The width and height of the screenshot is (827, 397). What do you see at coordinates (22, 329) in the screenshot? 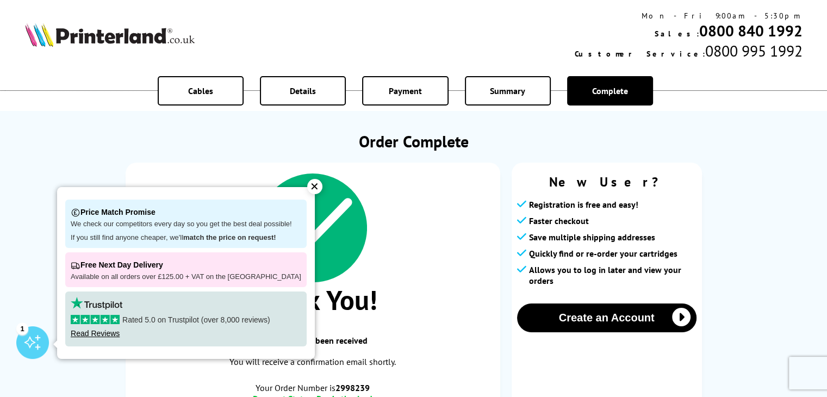
I see `div: 1` at bounding box center [22, 329].